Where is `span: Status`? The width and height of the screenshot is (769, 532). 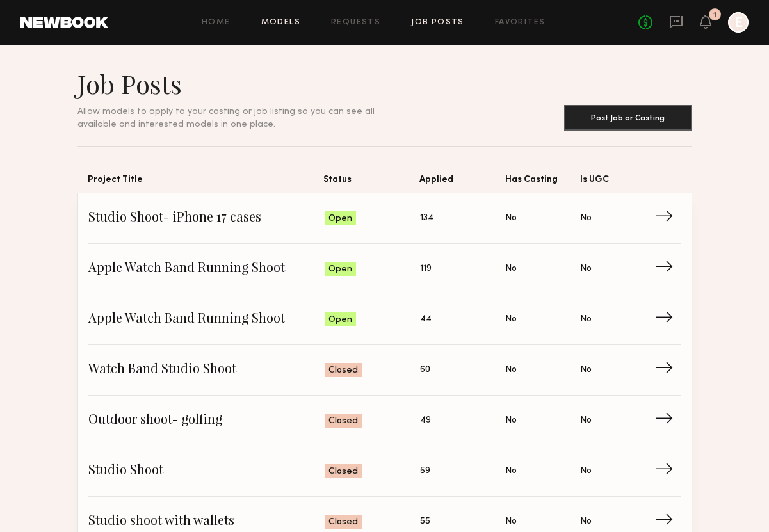
span: Status is located at coordinates (371, 182).